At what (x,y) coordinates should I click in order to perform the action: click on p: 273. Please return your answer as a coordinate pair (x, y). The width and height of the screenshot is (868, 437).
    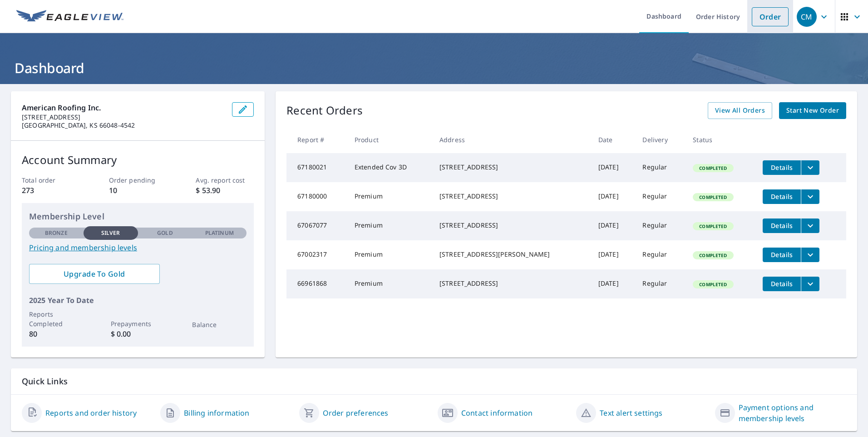
    Looking at the image, I should click on (51, 191).